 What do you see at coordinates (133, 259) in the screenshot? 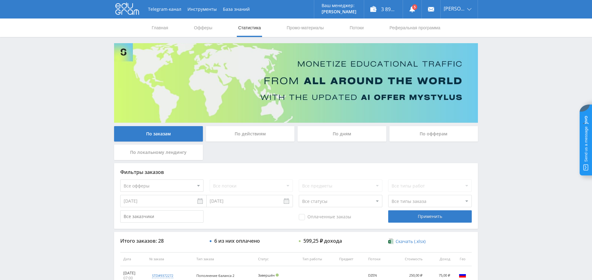
I see `th: Дата` at bounding box center [133, 259].